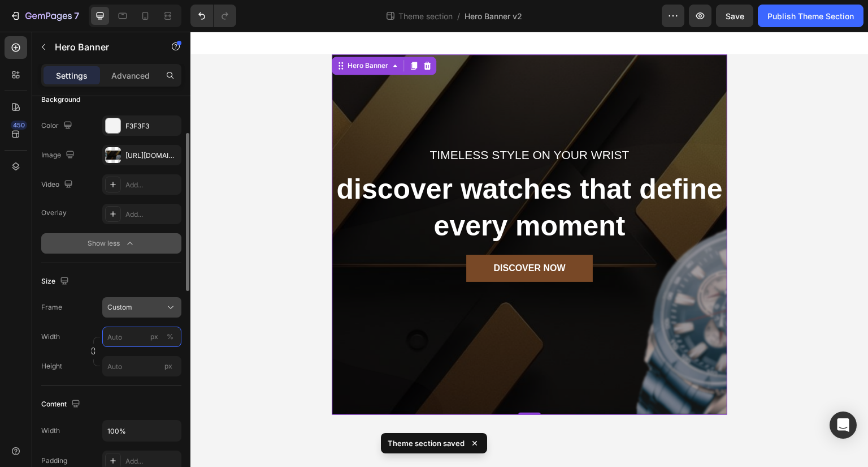  What do you see at coordinates (844, 425) in the screenshot?
I see `div: Open Intercom Messenger` at bounding box center [844, 425].